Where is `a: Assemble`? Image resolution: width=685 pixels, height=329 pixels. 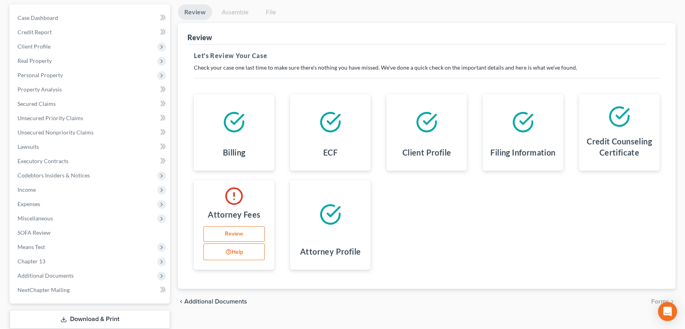 a: Assemble is located at coordinates (235, 12).